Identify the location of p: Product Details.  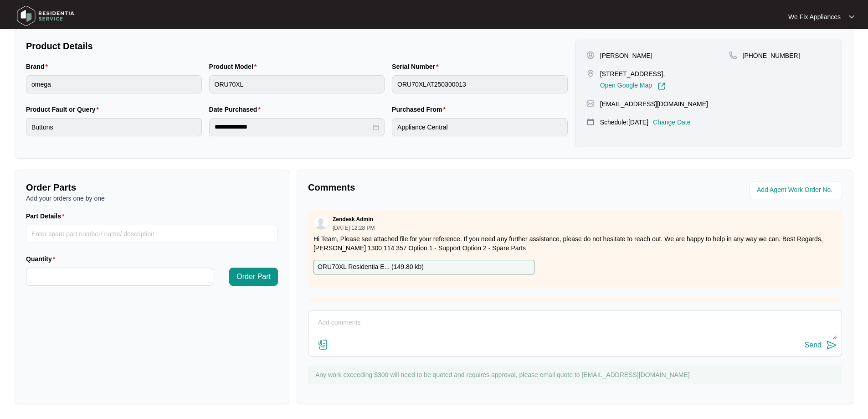
(297, 46).